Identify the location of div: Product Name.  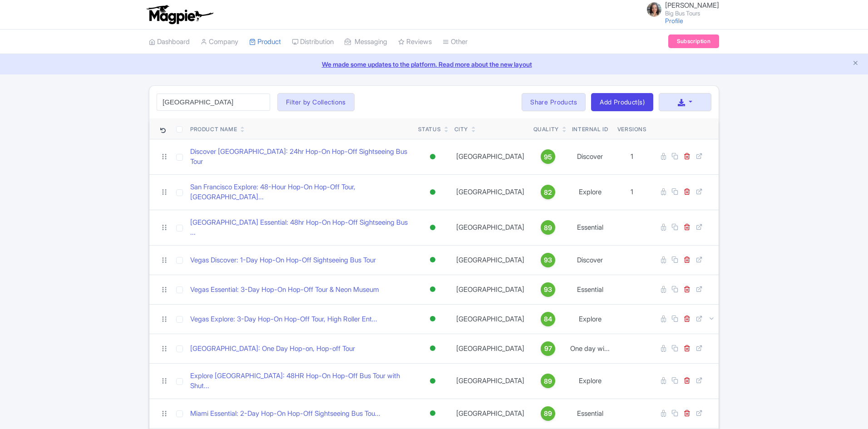
(213, 129).